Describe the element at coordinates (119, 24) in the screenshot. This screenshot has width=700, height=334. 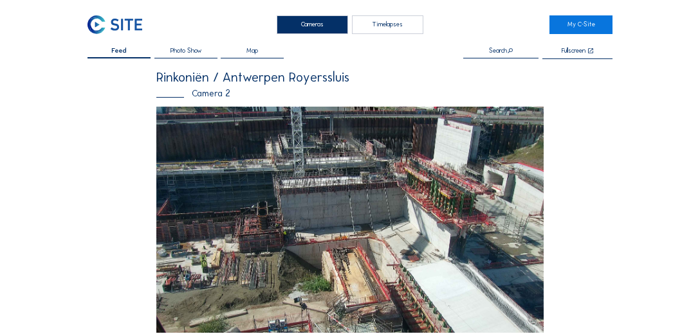
I see `a: C-SITE Logo` at that location.